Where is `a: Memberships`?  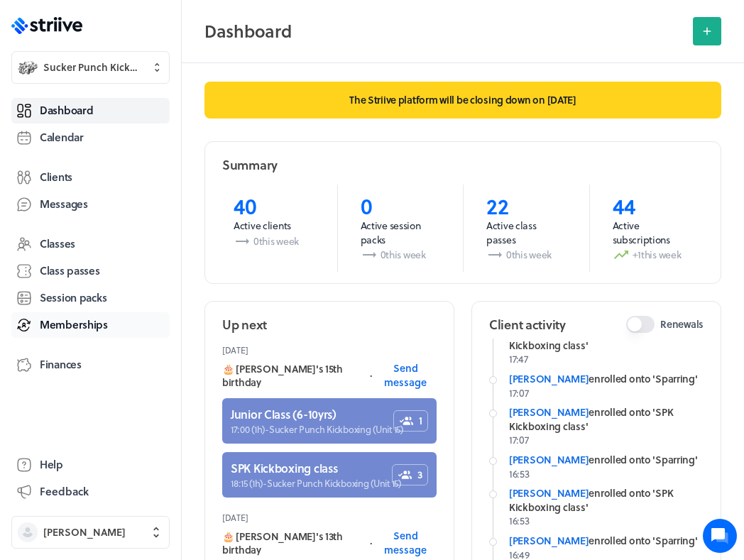
a: Memberships is located at coordinates (90, 325).